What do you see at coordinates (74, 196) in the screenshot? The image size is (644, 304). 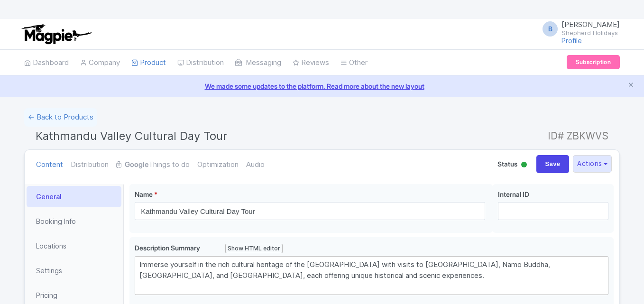 I see `a: General` at bounding box center [74, 196].